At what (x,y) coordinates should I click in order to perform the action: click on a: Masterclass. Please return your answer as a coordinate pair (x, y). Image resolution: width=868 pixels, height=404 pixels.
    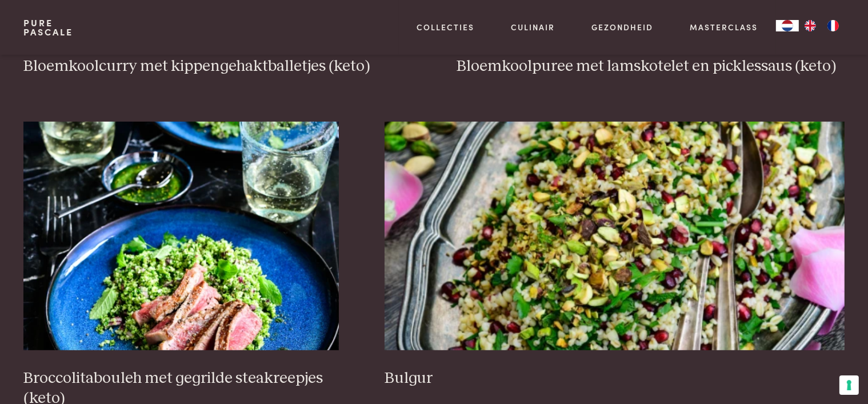
    Looking at the image, I should click on (723, 27).